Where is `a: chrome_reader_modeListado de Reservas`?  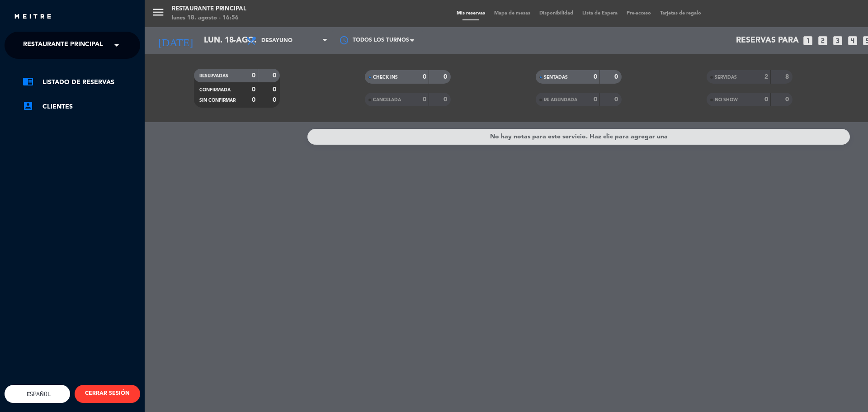 a: chrome_reader_modeListado de Reservas is located at coordinates (81, 82).